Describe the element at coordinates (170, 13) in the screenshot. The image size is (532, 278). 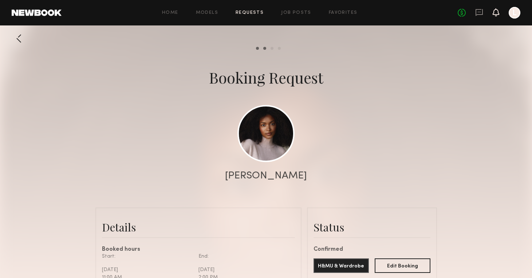
I see `a: Home` at that location.